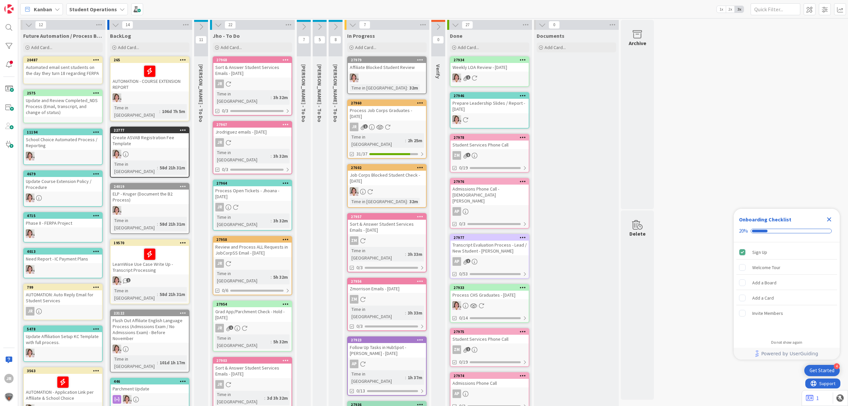  Describe the element at coordinates (415, 313) in the screenshot. I see `div: 3h 33m` at that location.